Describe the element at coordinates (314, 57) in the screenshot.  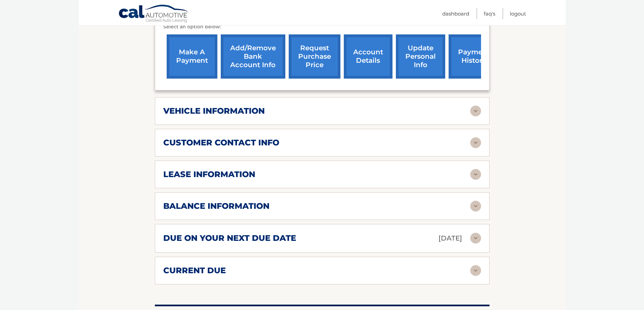
I see `a: request purchase price` at that location.